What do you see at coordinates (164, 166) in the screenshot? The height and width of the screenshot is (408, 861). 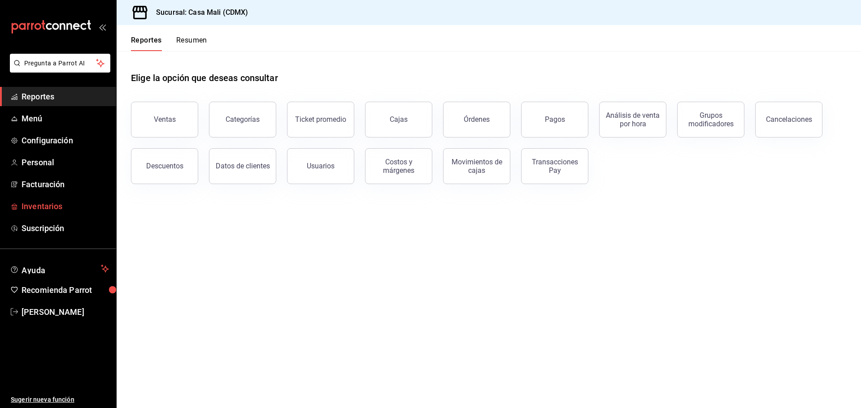 I see `button: Descuentos` at bounding box center [164, 166].